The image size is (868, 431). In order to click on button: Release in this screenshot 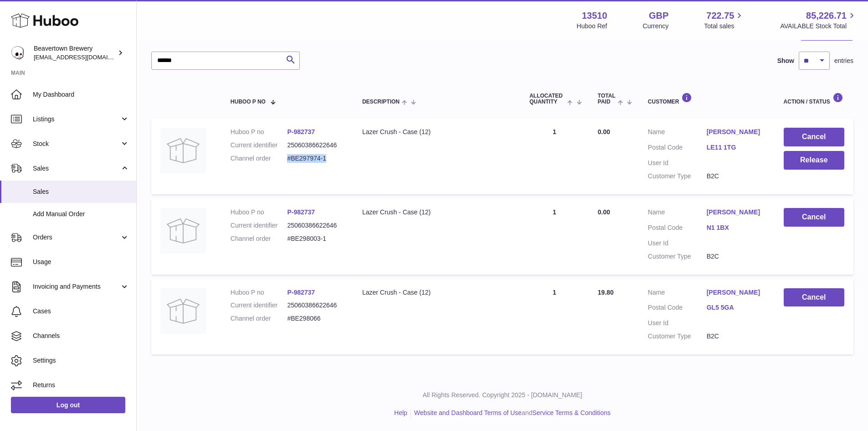, I will do `click(814, 160)`.